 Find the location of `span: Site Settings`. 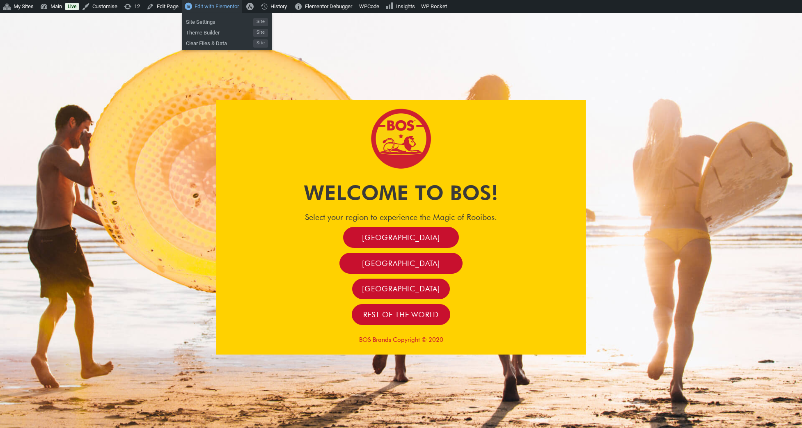

span: Site Settings is located at coordinates (220, 21).